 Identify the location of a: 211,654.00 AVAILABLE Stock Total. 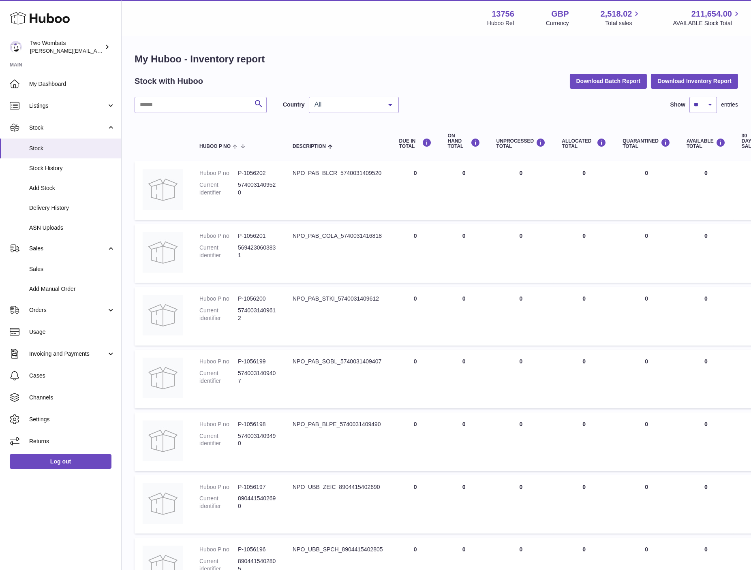
(707, 18).